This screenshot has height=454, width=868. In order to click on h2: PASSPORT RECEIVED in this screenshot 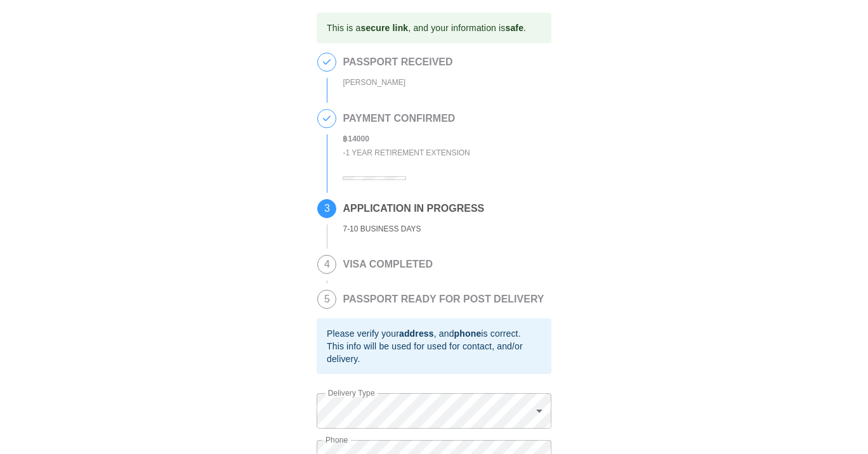, I will do `click(397, 62)`.